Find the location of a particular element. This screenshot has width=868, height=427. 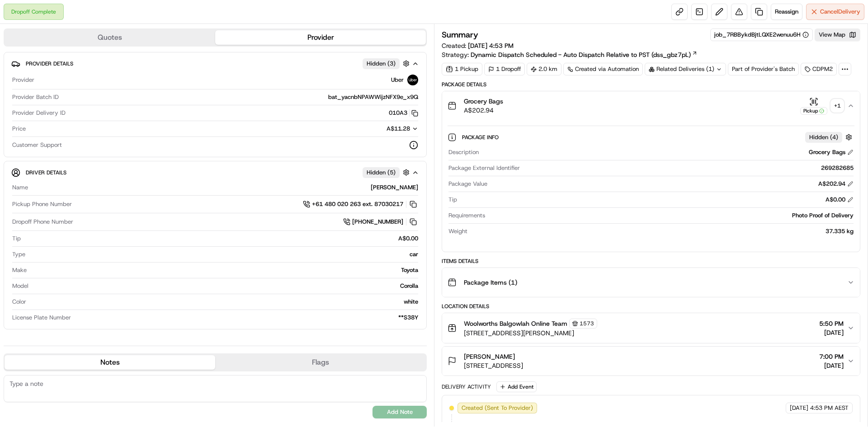

button: +61 480 020 263 ext. 87030217 is located at coordinates (360, 205).